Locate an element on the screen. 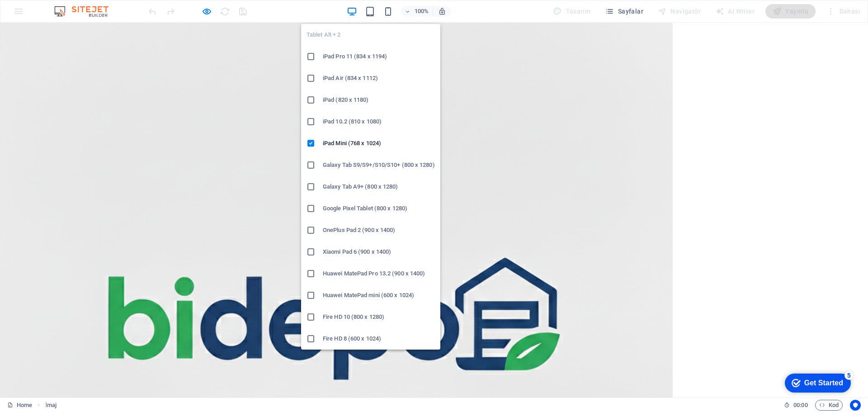  h6: Google Pixel Tablet (800 x 1280) is located at coordinates (379, 209).